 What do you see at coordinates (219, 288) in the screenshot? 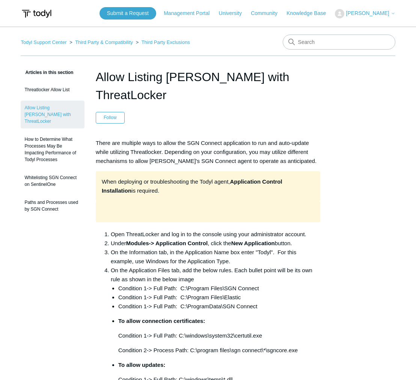
I see `li: Condition 1-> Full Path: C:\Program Files\SGN Connect` at bounding box center [219, 288].